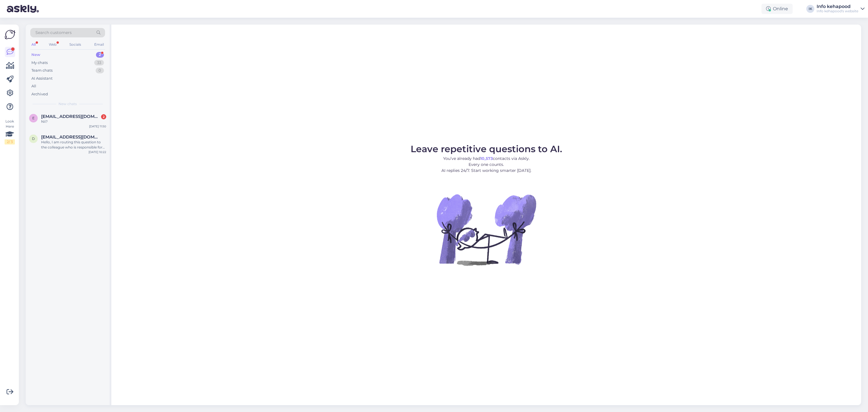  Describe the element at coordinates (34, 139) in the screenshot. I see `span: d` at that location.